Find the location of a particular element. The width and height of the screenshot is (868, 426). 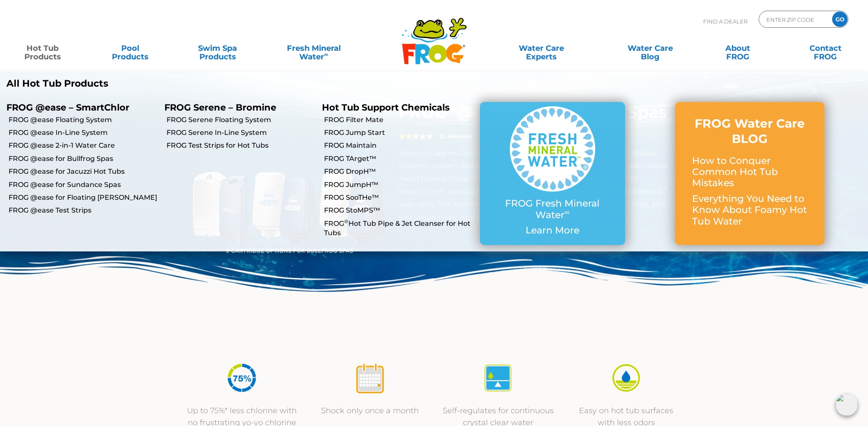

a: FROG Test Strips for Hot Tubs is located at coordinates (242, 145).